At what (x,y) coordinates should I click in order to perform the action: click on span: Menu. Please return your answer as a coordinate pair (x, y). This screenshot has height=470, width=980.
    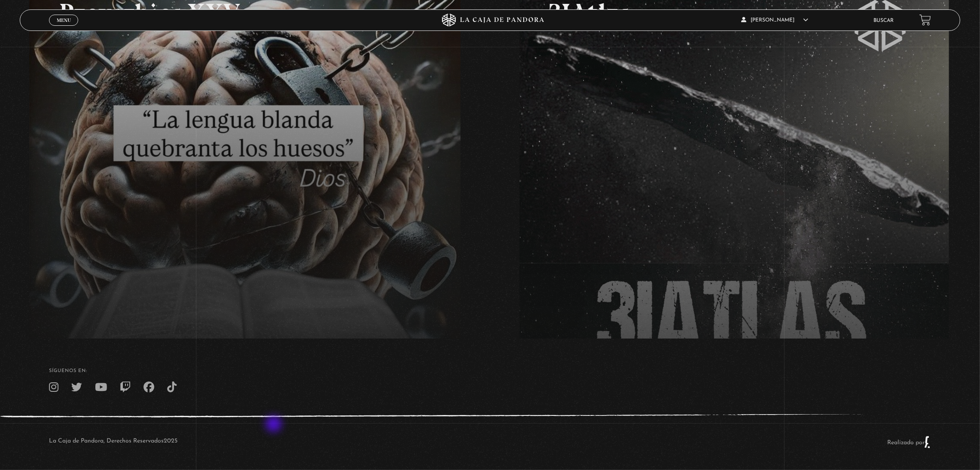
    Looking at the image, I should click on (63, 20).